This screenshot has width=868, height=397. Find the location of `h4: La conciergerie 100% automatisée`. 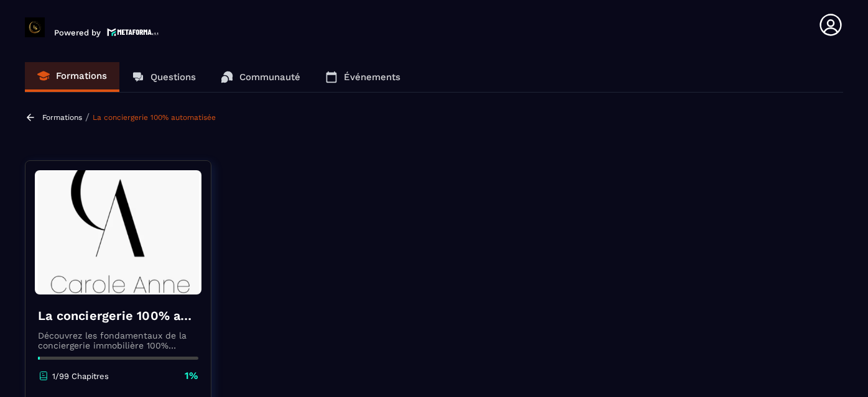

h4: La conciergerie 100% automatisée is located at coordinates (118, 316).